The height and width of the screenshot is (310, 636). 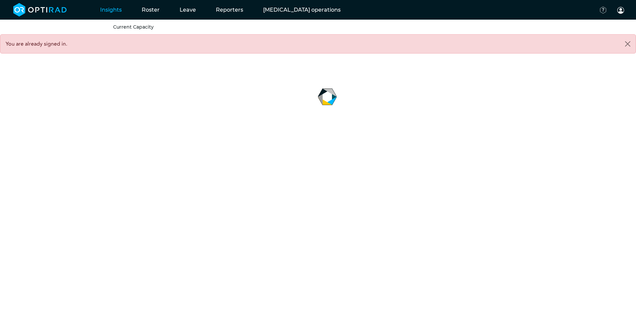 What do you see at coordinates (627, 44) in the screenshot?
I see `button: Close` at bounding box center [627, 44].